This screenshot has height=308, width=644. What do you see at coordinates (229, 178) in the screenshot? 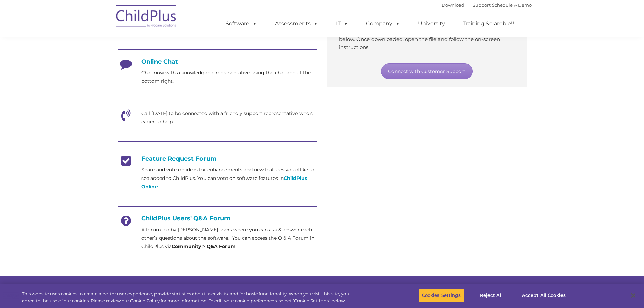
I see `p: Share and vote on ideas for enhancements and new features you’d like to see added to ChildPlus. Y...` at bounding box center [229, 178].